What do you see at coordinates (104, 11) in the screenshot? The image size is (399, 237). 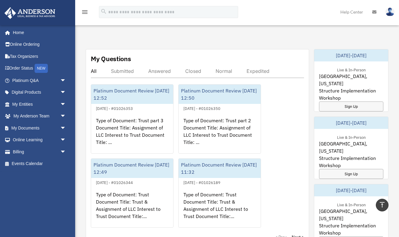 I see `i: search` at bounding box center [104, 11].